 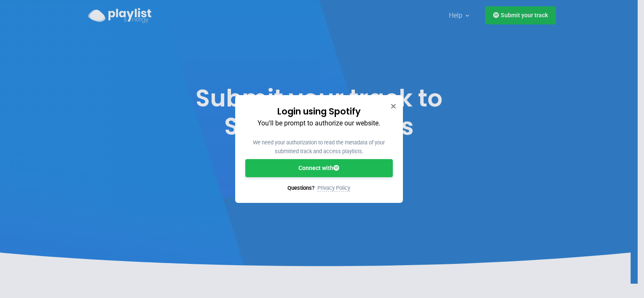 What do you see at coordinates (319, 123) in the screenshot?
I see `p: You'll be prompt to authorize our website.` at bounding box center [319, 123].